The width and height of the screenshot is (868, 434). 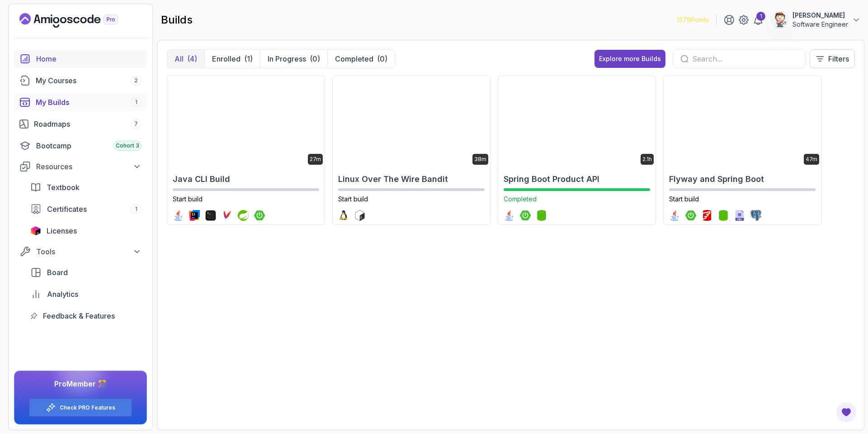 I want to click on span: 7, so click(x=136, y=124).